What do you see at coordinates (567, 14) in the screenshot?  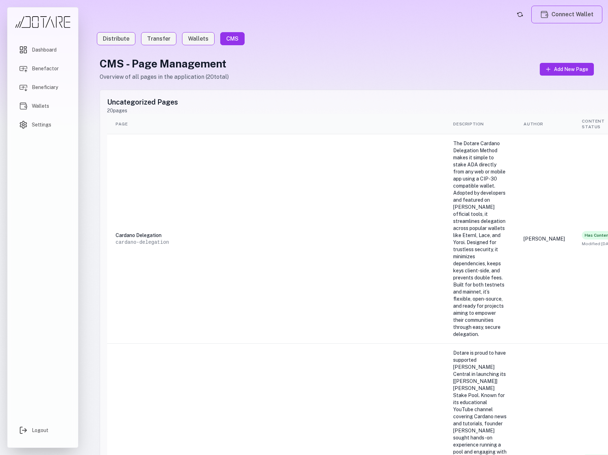 I see `button: Connect Wallet` at bounding box center [567, 14].